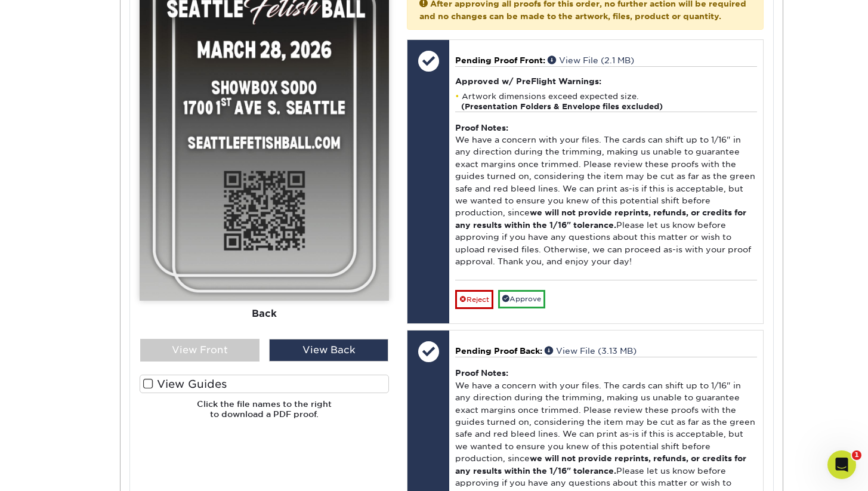 The width and height of the screenshot is (868, 491). Describe the element at coordinates (475, 300) in the screenshot. I see `a: Reject` at that location.